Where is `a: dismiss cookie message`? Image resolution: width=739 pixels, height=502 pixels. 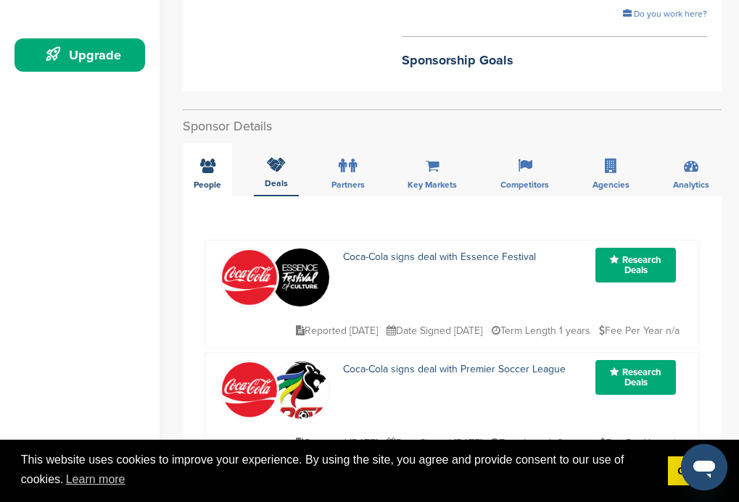
a: dismiss cookie message is located at coordinates (692, 471).